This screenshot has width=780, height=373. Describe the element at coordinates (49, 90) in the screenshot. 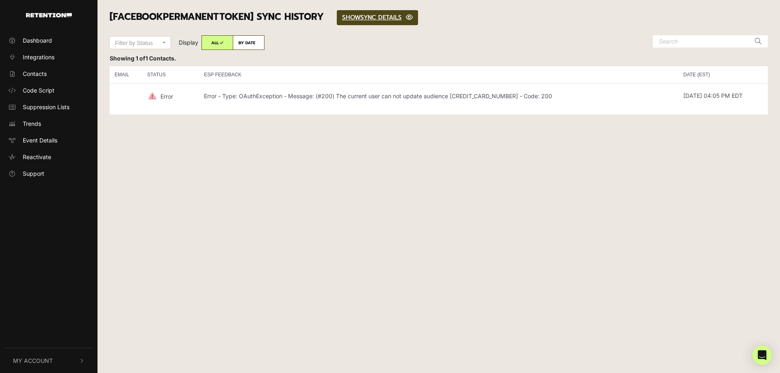

I see `a: Code Script` at that location.